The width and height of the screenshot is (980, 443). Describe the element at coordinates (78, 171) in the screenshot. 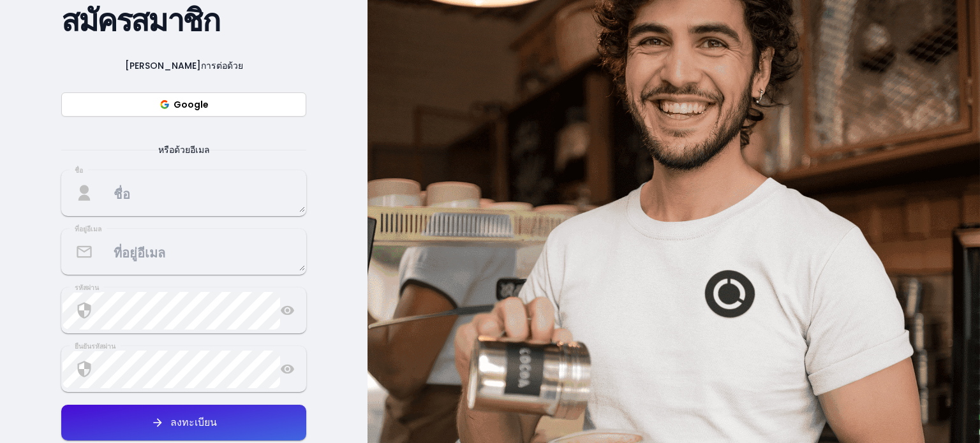

I see `div: ชื่อ` at that location.